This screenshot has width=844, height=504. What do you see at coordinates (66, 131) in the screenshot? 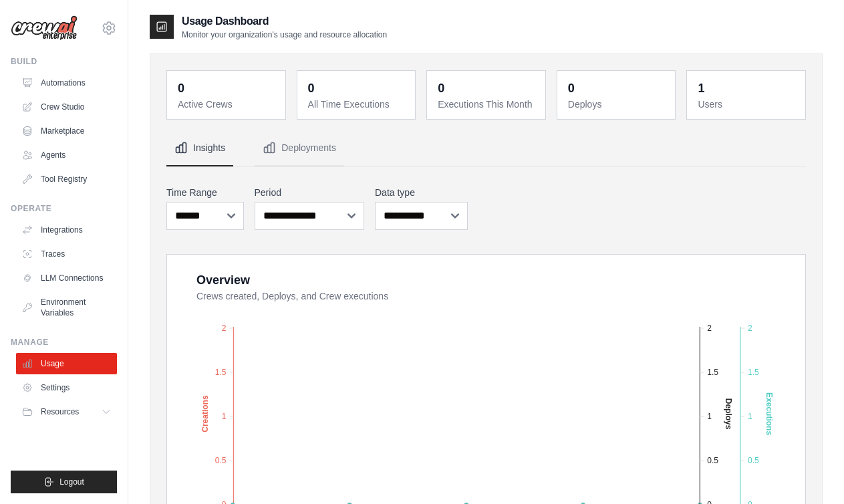
I see `a: Marketplace` at bounding box center [66, 131].